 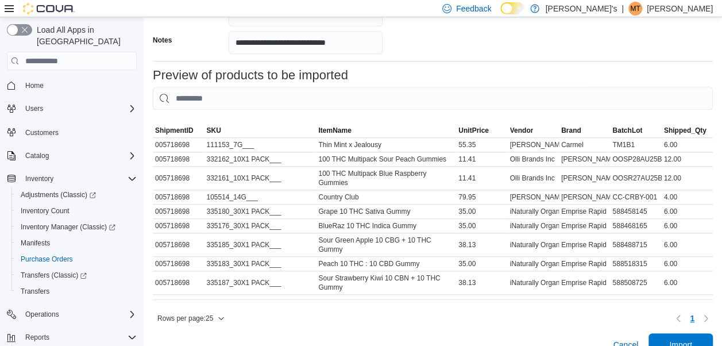 I want to click on span: Transfers, so click(x=35, y=291).